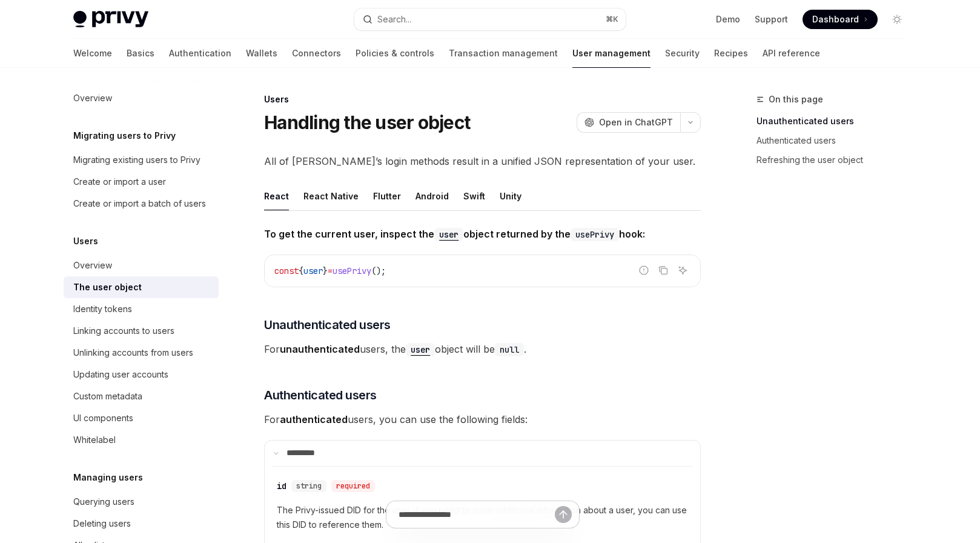  Describe the element at coordinates (103, 502) in the screenshot. I see `div: Querying users` at that location.